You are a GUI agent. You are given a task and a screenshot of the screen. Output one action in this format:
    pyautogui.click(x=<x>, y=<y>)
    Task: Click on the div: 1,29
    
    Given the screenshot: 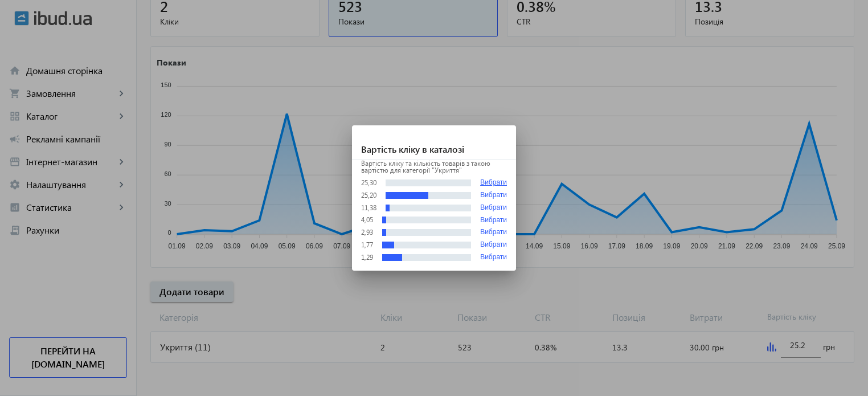 What is the action you would take?
    pyautogui.click(x=367, y=258)
    